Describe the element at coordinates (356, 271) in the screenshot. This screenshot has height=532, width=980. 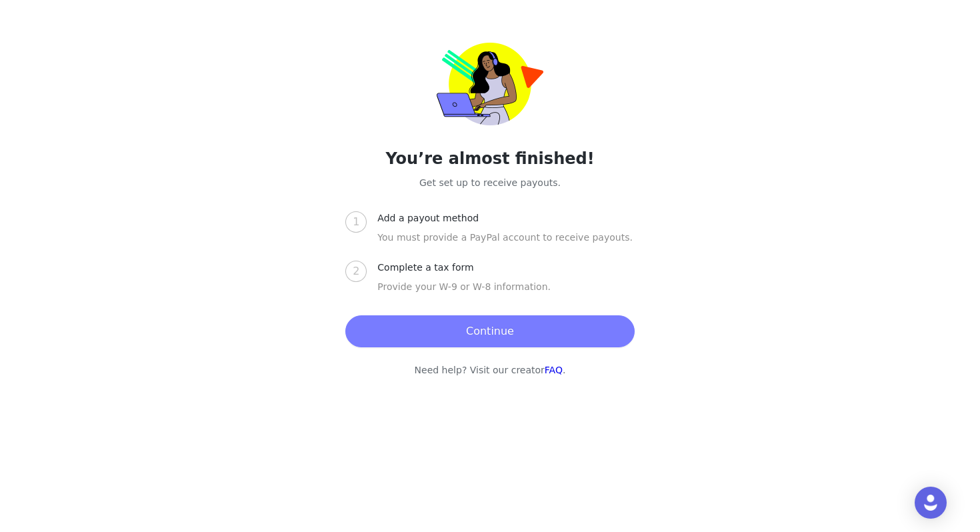
I see `span: 2` at that location.